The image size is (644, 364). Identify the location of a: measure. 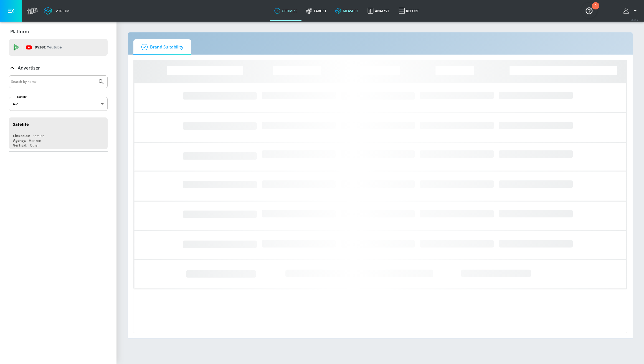
(347, 11).